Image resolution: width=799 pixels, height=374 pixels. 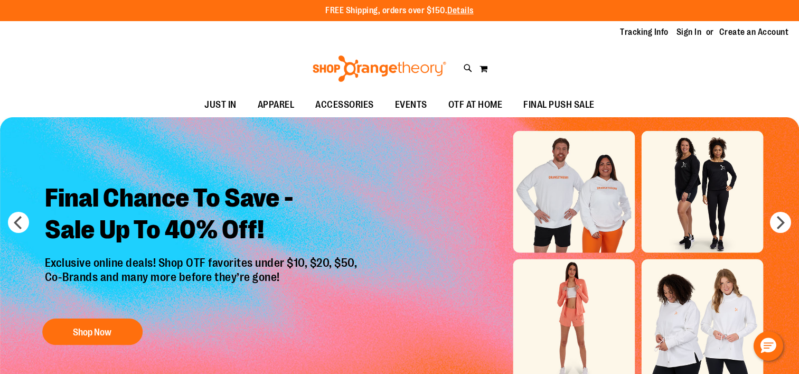 I want to click on span: FINAL PUSH SALE, so click(x=559, y=105).